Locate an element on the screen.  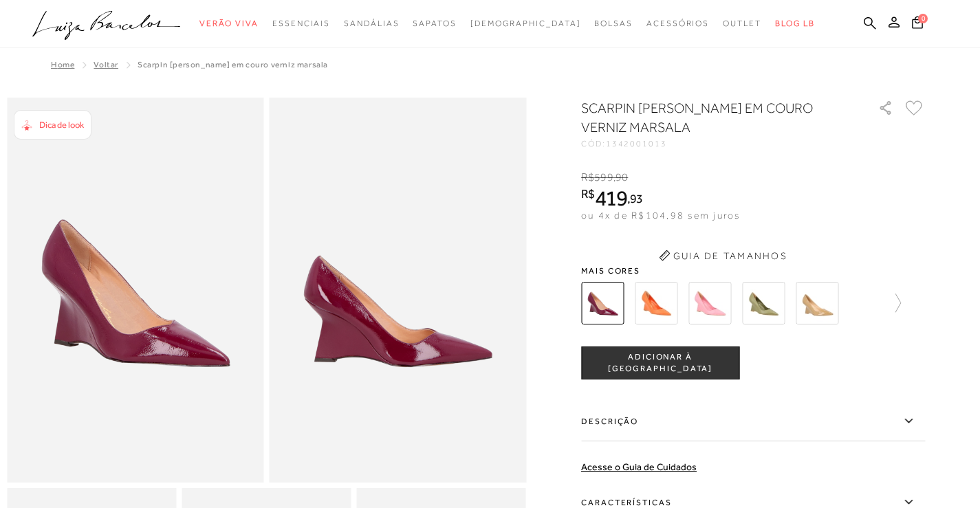
img: SCARPIN ANABELA EM COURO VERNIZ BEGE ARGILA is located at coordinates (817, 303).